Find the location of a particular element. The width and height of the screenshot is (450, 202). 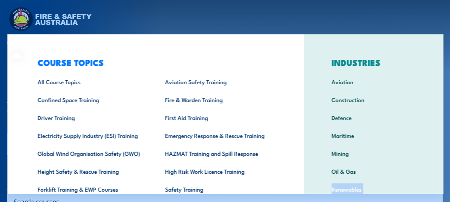

a: HAZMAT Training and Spill Response is located at coordinates (217, 153).